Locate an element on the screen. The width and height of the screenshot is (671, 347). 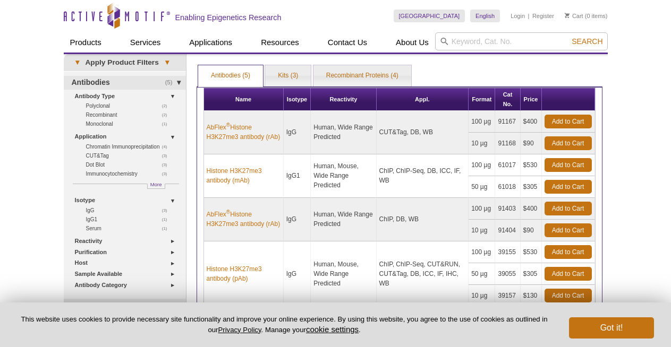
th: Format is located at coordinates (482, 99).